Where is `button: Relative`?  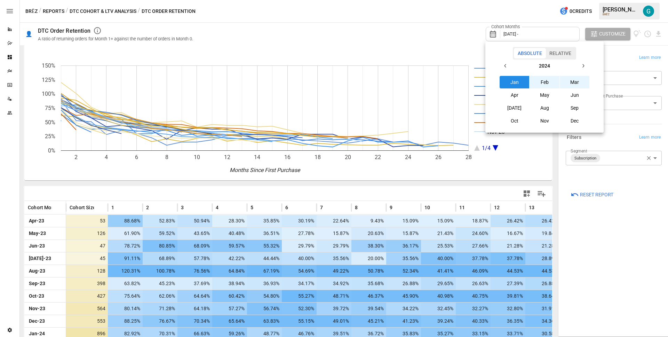
button: Relative is located at coordinates (560, 53).